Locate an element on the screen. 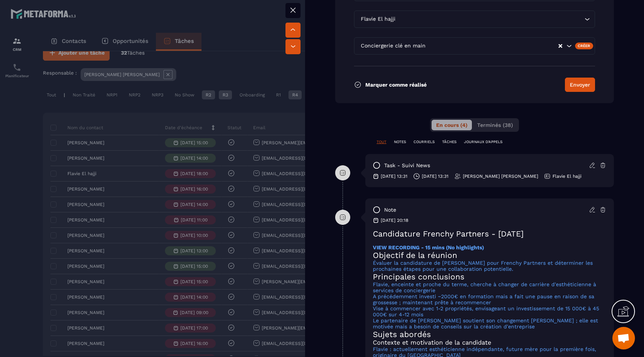  p: Flavie El hajji is located at coordinates (567, 177).